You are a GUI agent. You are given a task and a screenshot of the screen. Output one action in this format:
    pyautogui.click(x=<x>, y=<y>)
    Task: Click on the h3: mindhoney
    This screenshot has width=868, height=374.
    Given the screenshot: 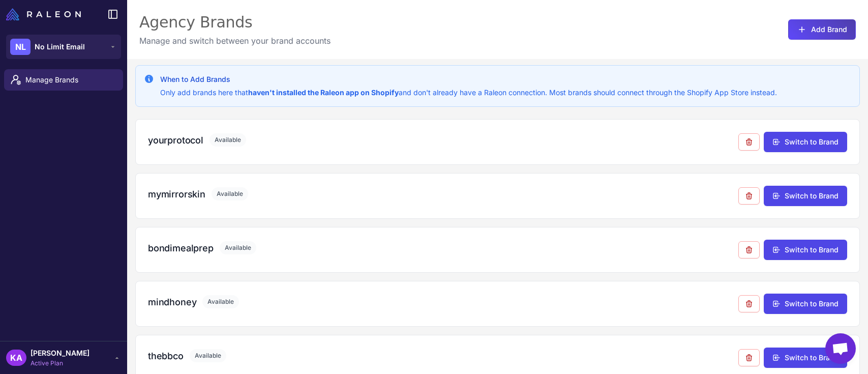 What is the action you would take?
    pyautogui.click(x=172, y=302)
    